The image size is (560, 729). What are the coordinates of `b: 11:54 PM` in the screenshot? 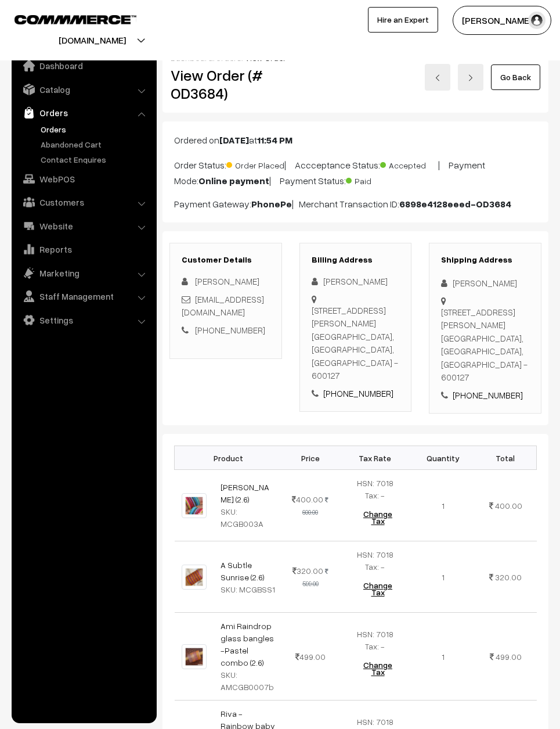 It's located at (275, 140).